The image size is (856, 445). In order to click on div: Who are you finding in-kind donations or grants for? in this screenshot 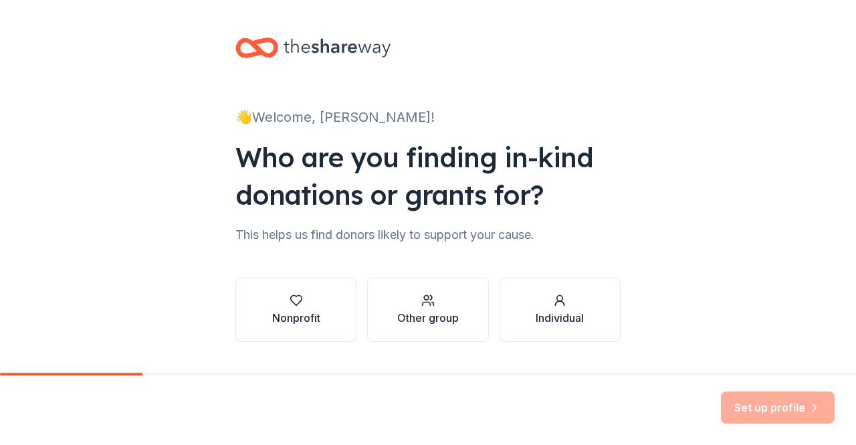, I will do `click(428, 176)`.